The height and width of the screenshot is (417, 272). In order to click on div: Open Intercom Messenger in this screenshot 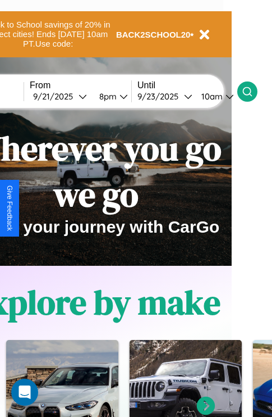, I will do `click(25, 392)`.